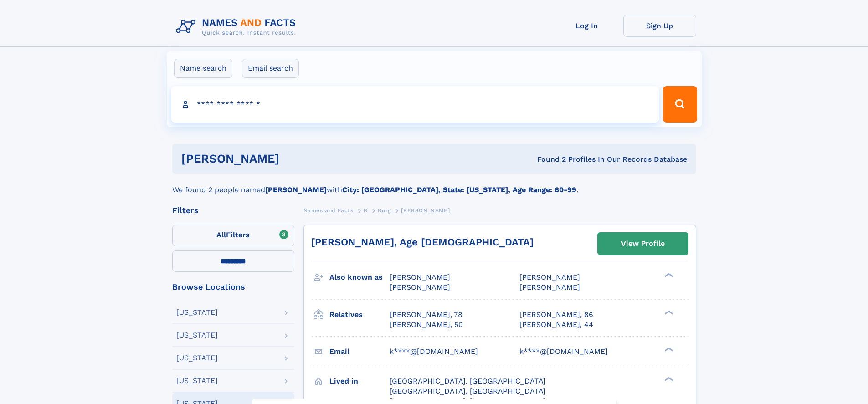  What do you see at coordinates (548, 159) in the screenshot?
I see `div: Found 2 Profiles In Our Records Database` at bounding box center [548, 159].